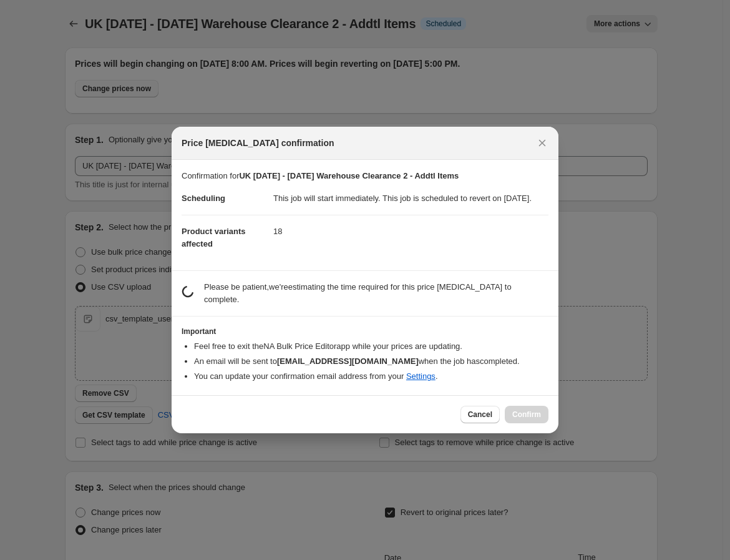 This screenshot has height=560, width=730. Describe the element at coordinates (480, 414) in the screenshot. I see `span: Cancel` at that location.